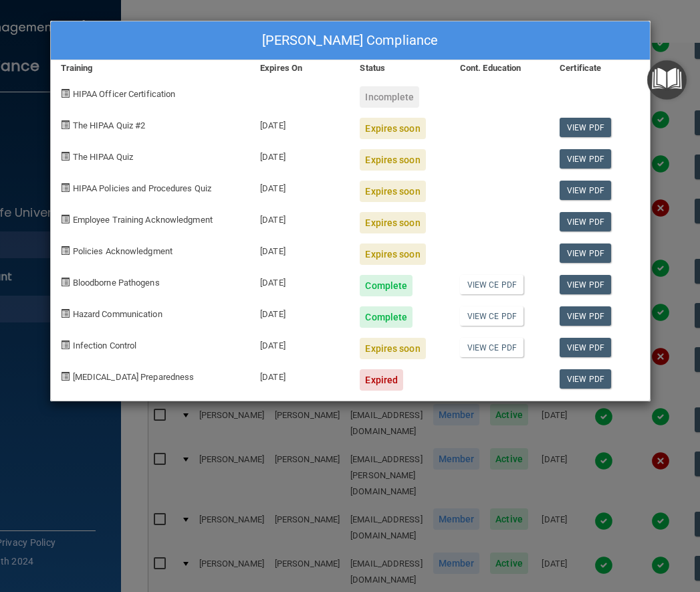 The image size is (700, 592). Describe the element at coordinates (399, 68) in the screenshot. I see `div: Status` at that location.